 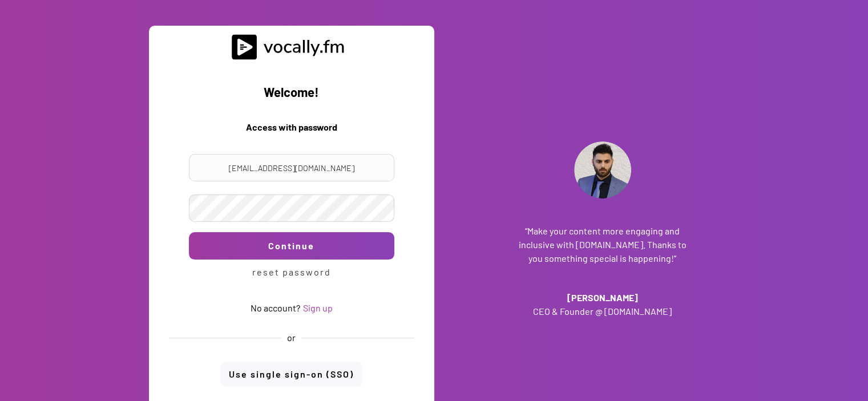 What do you see at coordinates (292, 272) in the screenshot?
I see `button: reset password` at bounding box center [292, 272].